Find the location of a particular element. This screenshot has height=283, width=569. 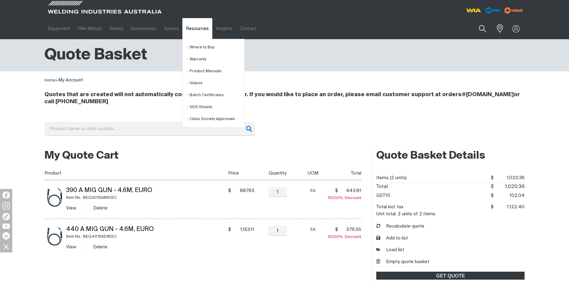

th: Quantity is located at coordinates (276, 173).